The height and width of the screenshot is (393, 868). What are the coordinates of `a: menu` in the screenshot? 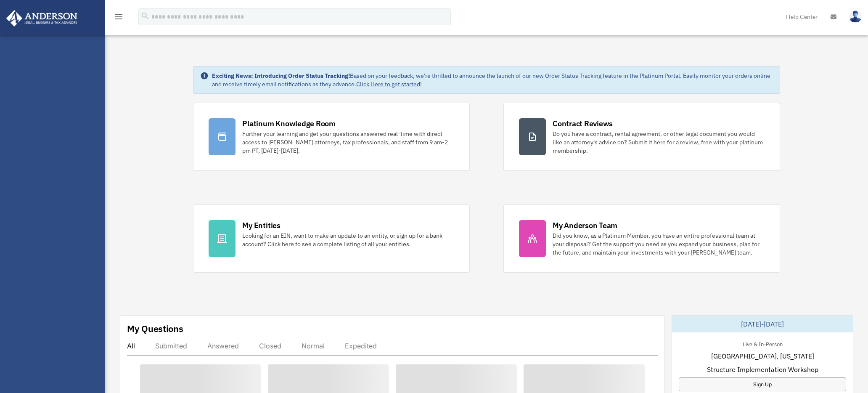 It's located at (118, 18).